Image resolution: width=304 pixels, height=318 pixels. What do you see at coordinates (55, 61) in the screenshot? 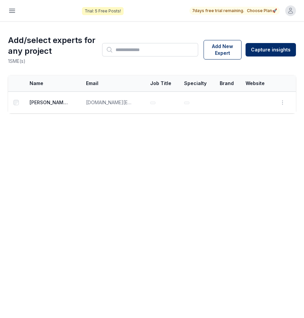
I see `p: 1 SME(s)` at bounding box center [55, 61].